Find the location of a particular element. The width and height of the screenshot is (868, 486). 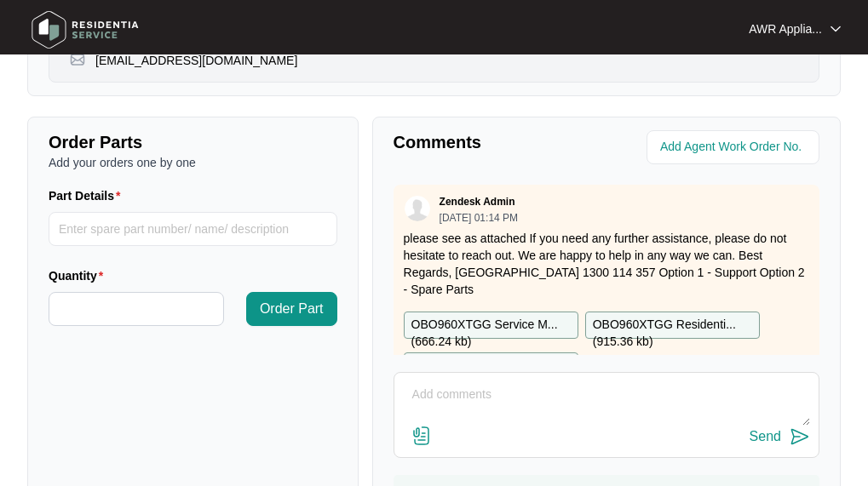

img: map-pin is located at coordinates (78, 59).